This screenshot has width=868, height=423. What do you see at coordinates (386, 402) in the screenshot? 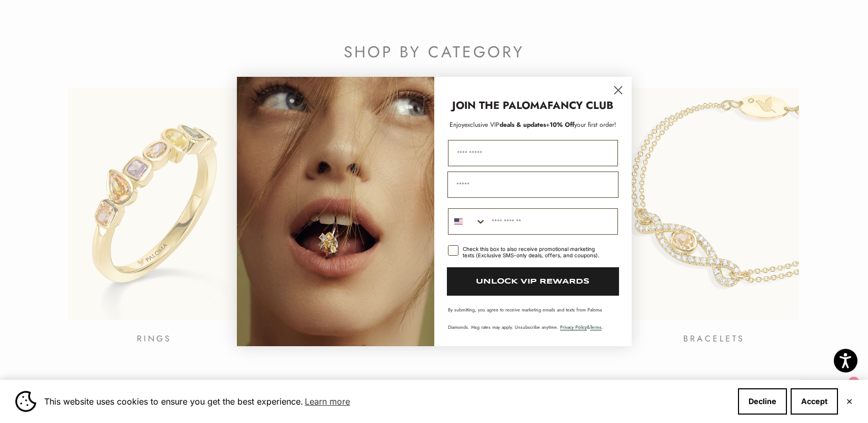
I see `span: This website uses cookies to ensure you get the best experience.` at bounding box center [386, 402].